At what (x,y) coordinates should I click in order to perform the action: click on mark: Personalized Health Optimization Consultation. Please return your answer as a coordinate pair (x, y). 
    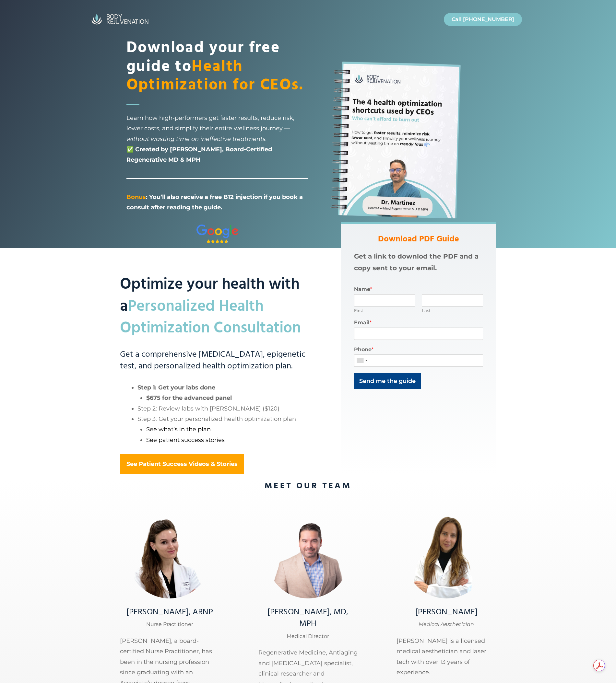
    Looking at the image, I should click on (210, 317).